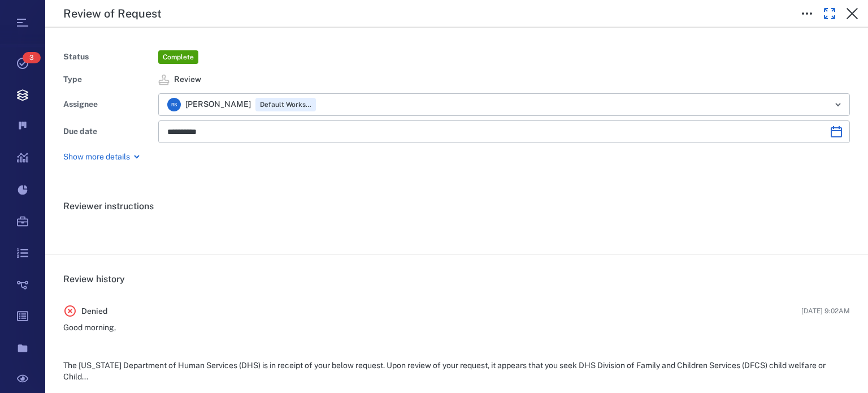 Image resolution: width=868 pixels, height=393 pixels. What do you see at coordinates (32, 57) in the screenshot?
I see `span: 3` at bounding box center [32, 57].